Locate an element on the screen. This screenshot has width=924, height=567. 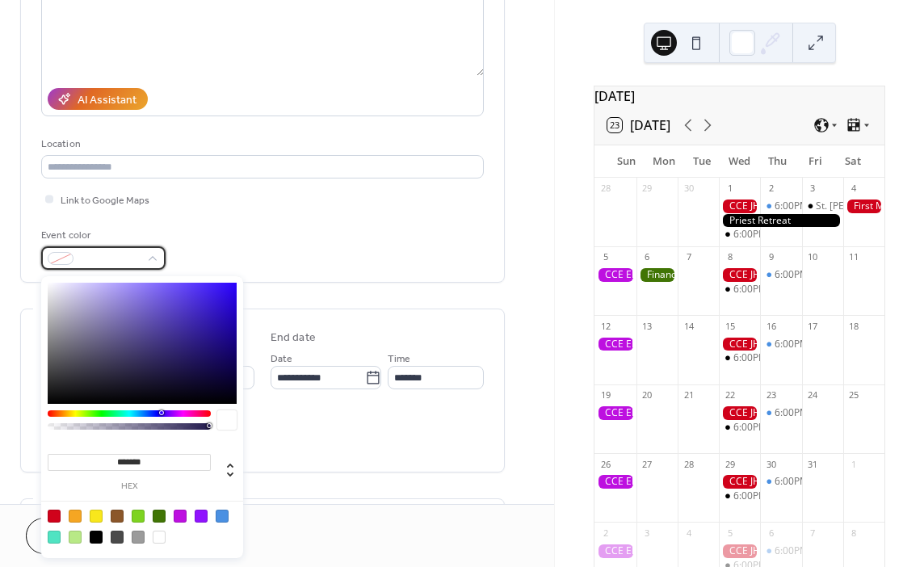
div: #D0021B is located at coordinates (54, 516).